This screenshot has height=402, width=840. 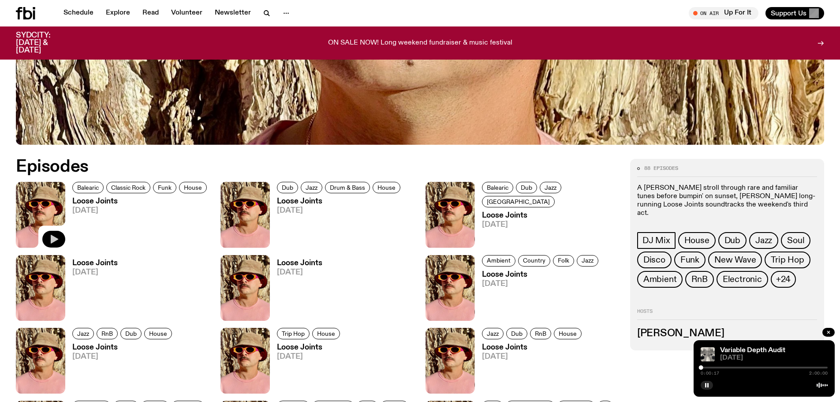 I want to click on a: Volunteer, so click(x=186, y=13).